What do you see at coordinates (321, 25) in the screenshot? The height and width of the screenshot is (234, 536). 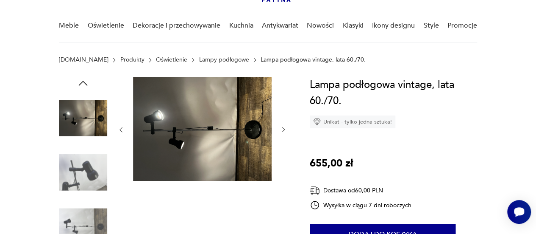 I see `a: Nowości` at bounding box center [321, 25].